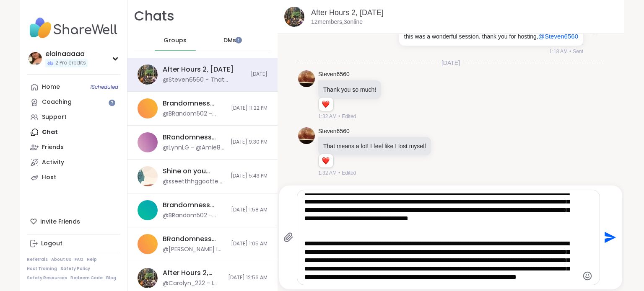 The height and width of the screenshot is (291, 644). What do you see at coordinates (53, 162) in the screenshot?
I see `div: Activity` at bounding box center [53, 162].